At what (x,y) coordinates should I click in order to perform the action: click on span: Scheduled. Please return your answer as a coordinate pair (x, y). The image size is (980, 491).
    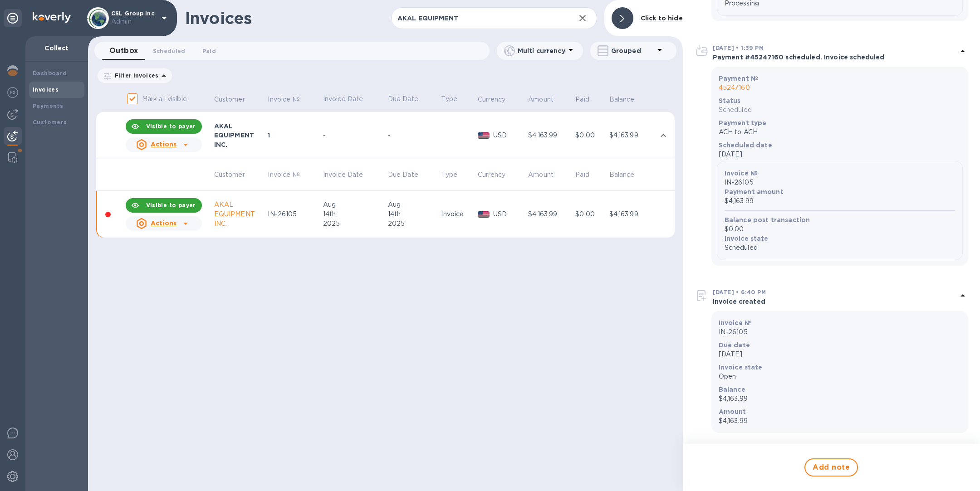
    Looking at the image, I should click on (169, 50).